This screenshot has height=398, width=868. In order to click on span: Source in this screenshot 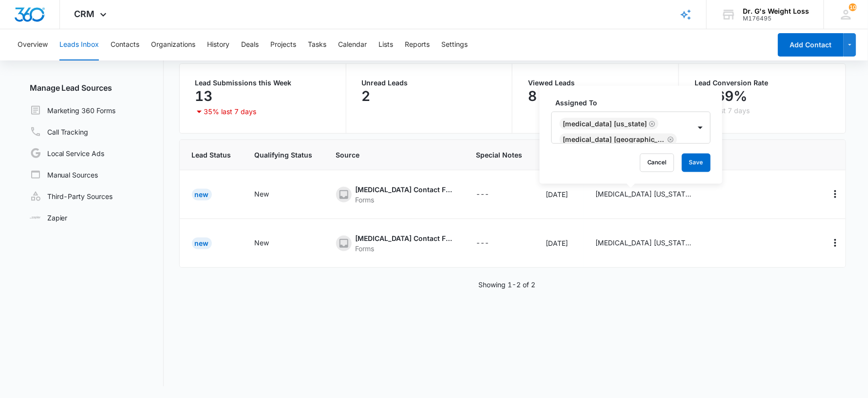, I will do `click(395, 154)`.